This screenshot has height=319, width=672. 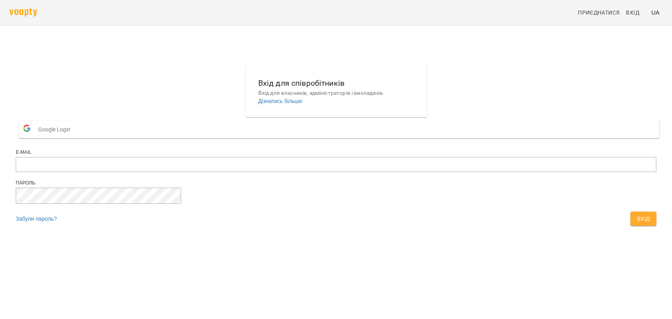 I want to click on span: Google Login, so click(x=56, y=129).